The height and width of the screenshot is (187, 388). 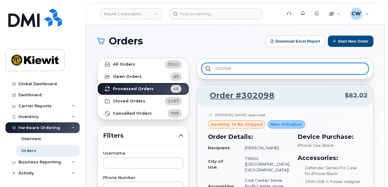 I want to click on h3: Accessories:, so click(x=330, y=158).